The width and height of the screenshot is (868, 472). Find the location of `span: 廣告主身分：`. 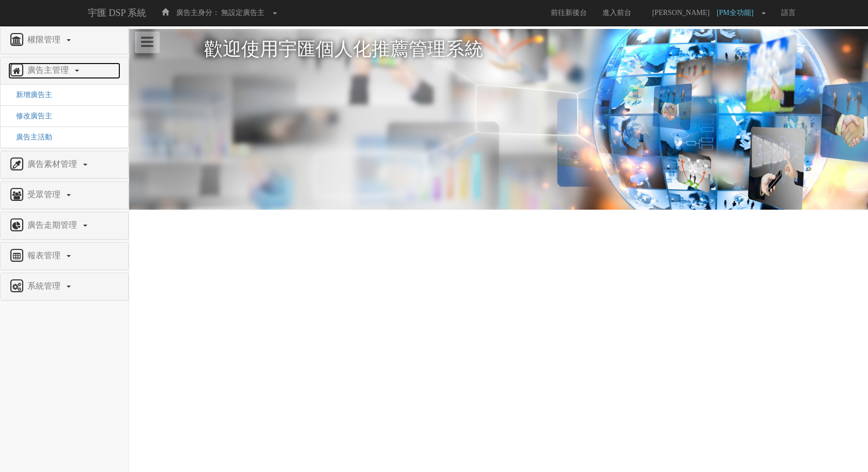

span: 廣告主身分： is located at coordinates (198, 12).